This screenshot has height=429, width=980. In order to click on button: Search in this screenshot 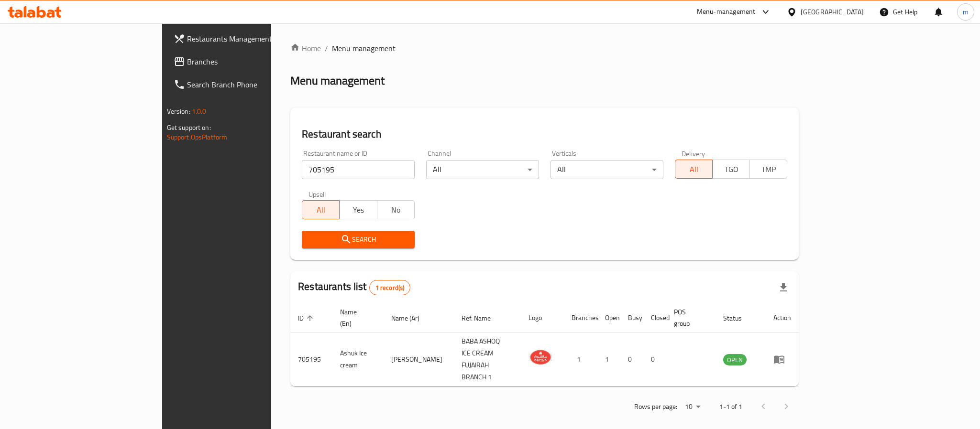, I will do `click(358, 240)`.